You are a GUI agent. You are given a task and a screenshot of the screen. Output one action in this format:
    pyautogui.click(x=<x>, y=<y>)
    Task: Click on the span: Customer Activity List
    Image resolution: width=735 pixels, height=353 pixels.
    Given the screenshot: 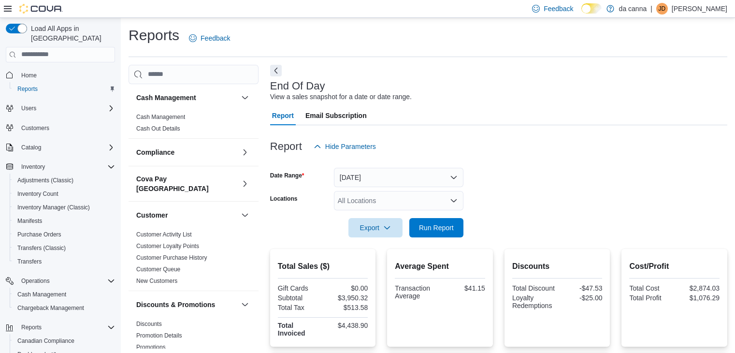 What is the action you would take?
    pyautogui.click(x=164, y=234)
    